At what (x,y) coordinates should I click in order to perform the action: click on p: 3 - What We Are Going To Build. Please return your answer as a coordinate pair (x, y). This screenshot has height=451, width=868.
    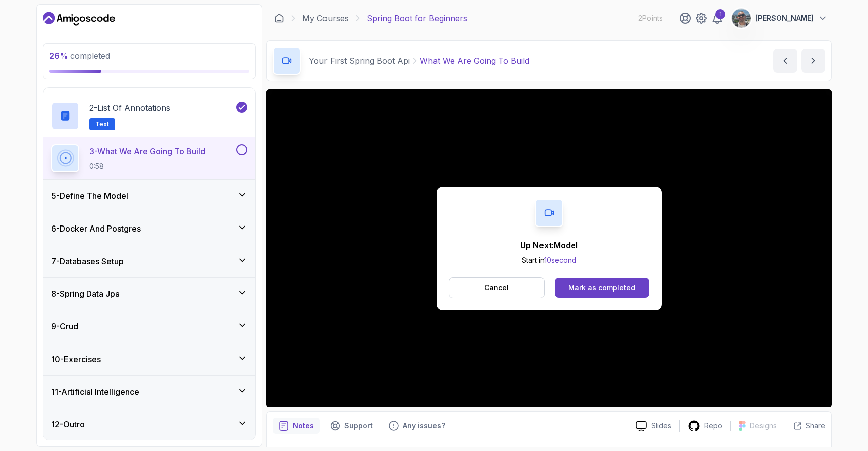
    Looking at the image, I should click on (147, 151).